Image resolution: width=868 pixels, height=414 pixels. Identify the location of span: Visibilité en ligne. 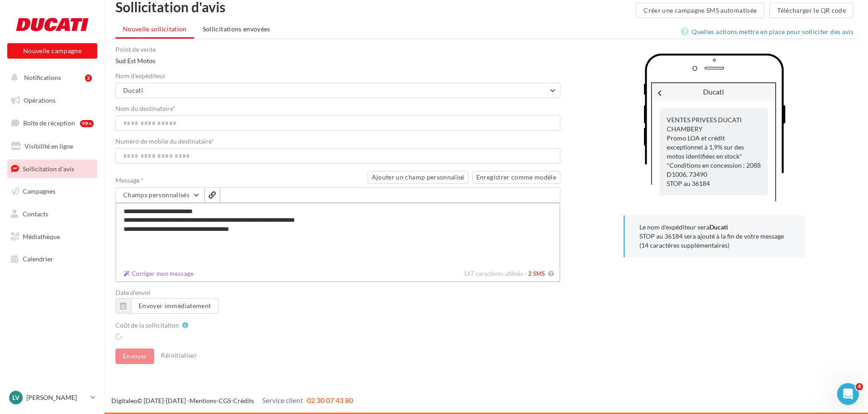
(48, 146).